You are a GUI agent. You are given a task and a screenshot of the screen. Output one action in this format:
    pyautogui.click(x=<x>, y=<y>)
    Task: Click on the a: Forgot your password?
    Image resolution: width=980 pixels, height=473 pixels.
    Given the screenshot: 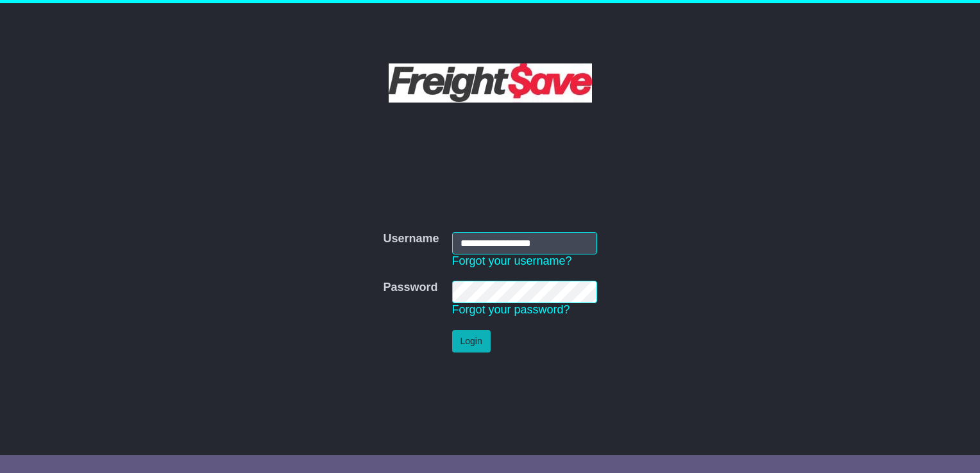 What is the action you would take?
    pyautogui.click(x=511, y=310)
    